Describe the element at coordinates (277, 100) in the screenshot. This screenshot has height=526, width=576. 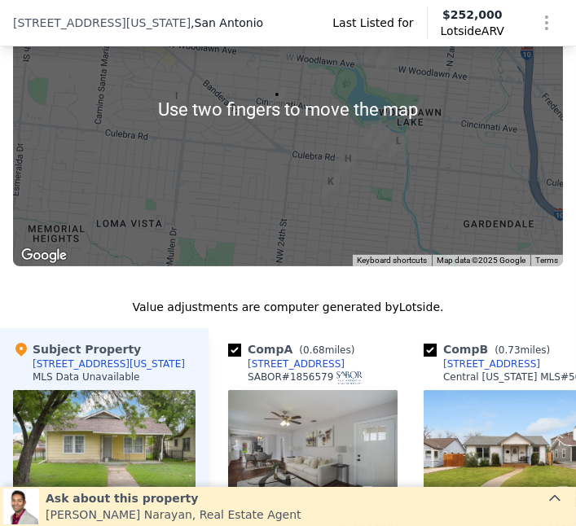
I see `div: 1851 Texas Ave` at that location.